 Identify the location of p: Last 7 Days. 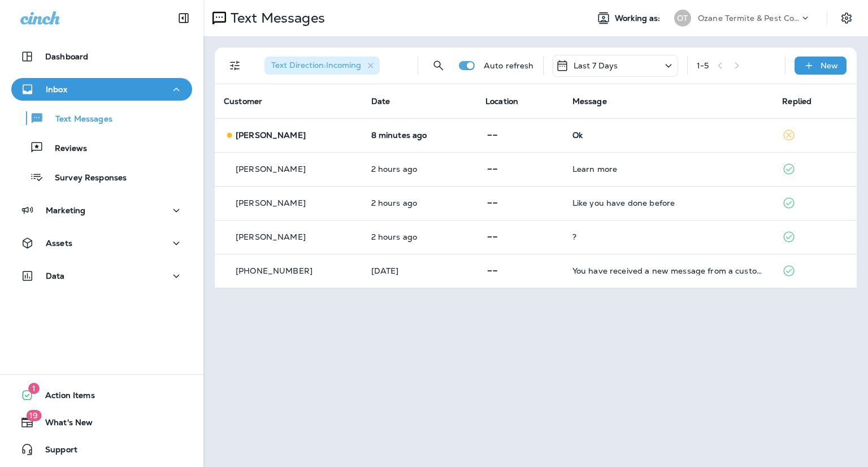
(596, 65).